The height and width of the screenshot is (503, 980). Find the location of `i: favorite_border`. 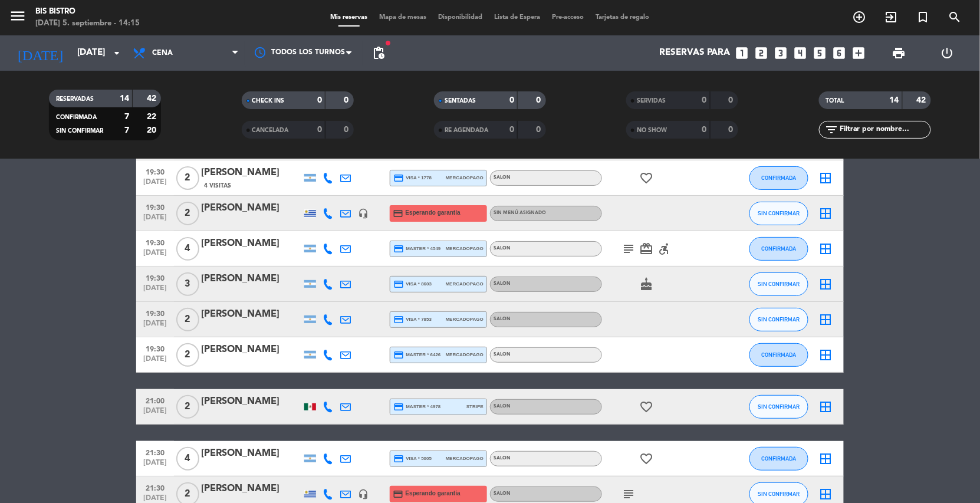

i: favorite_border is located at coordinates (646, 407).